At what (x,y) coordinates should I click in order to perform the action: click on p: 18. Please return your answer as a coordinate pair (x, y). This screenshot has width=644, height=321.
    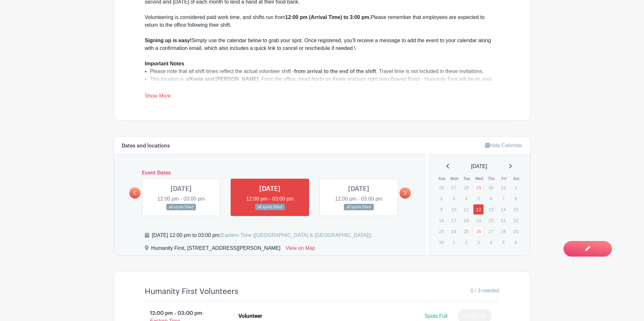
    Looking at the image, I should click on (466, 220).